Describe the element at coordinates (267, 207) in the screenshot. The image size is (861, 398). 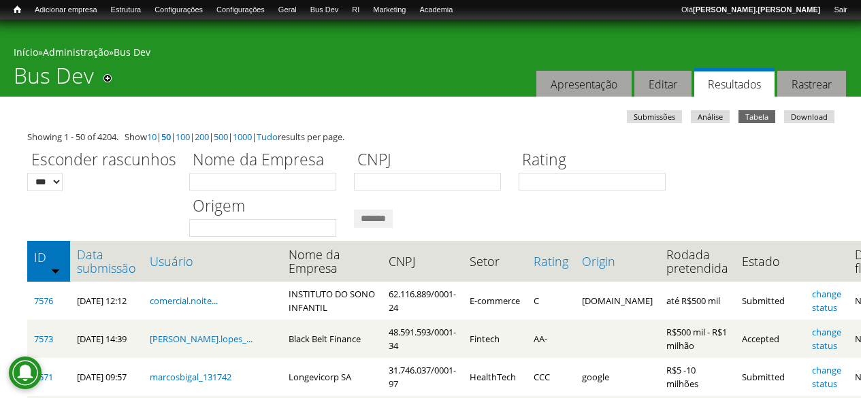
I see `label: Origem` at that location.